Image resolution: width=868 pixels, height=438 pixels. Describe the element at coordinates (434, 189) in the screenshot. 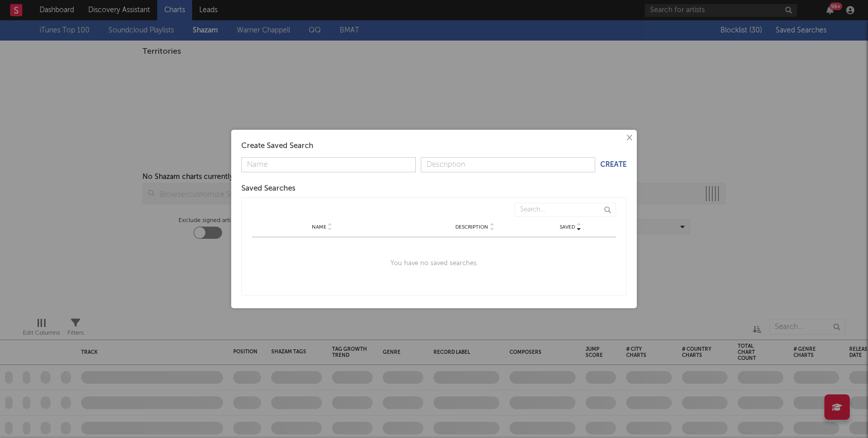

I see `div: Saved Searches` at that location.